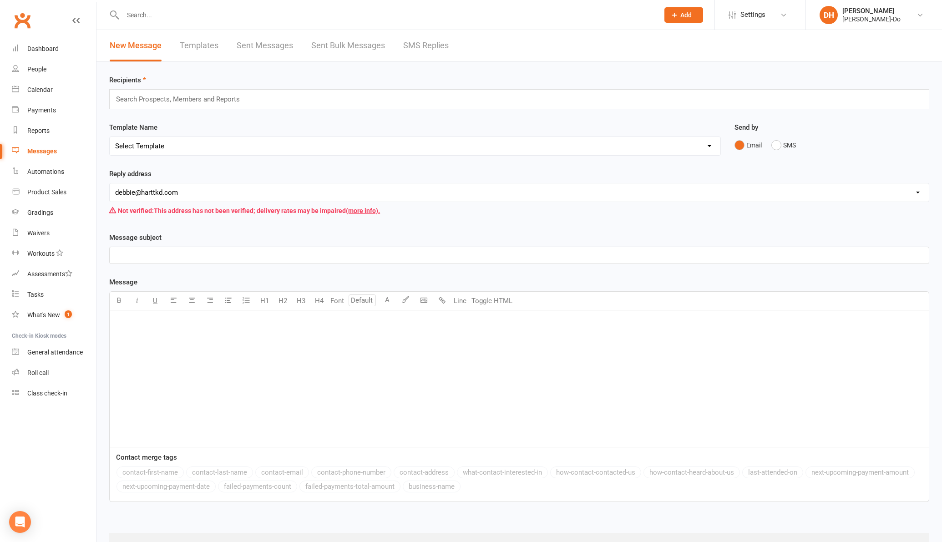  What do you see at coordinates (54, 69) in the screenshot?
I see `a: People` at bounding box center [54, 69].